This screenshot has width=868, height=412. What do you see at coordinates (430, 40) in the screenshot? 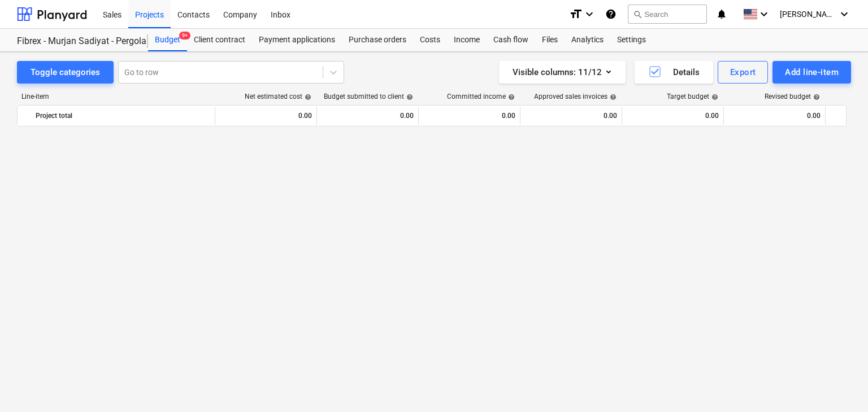
I see `div: Costs` at bounding box center [430, 40].